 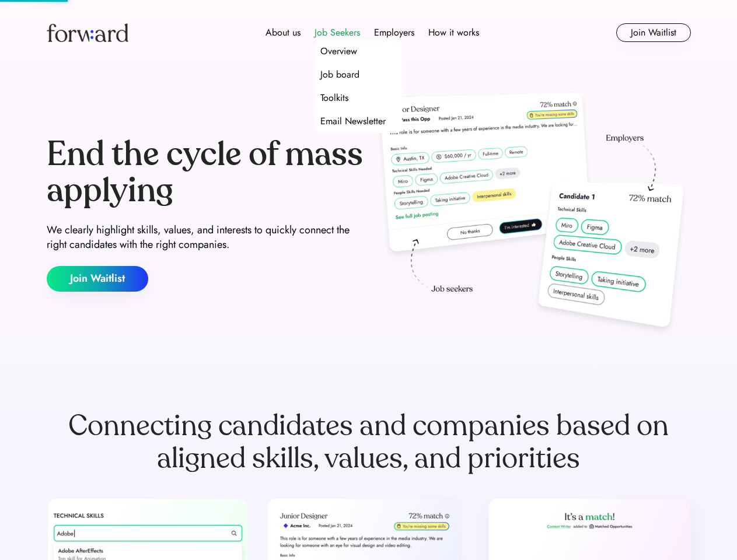 I want to click on div: Job board, so click(x=340, y=75).